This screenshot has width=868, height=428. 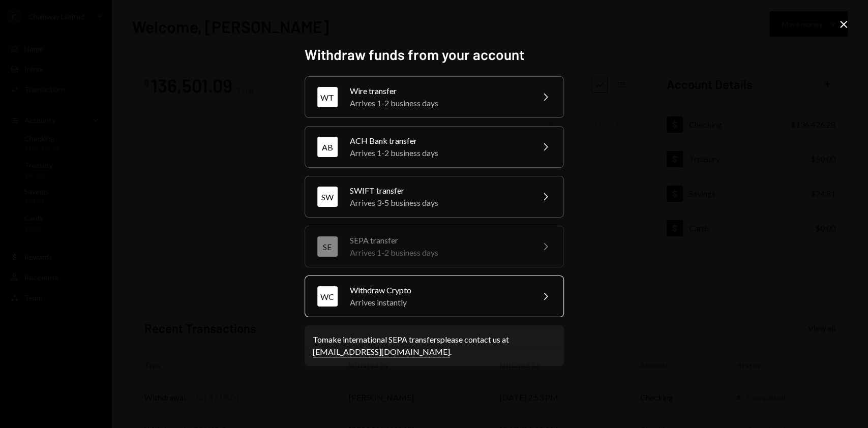 What do you see at coordinates (438, 191) in the screenshot?
I see `div: SWIFT transfer` at bounding box center [438, 191].